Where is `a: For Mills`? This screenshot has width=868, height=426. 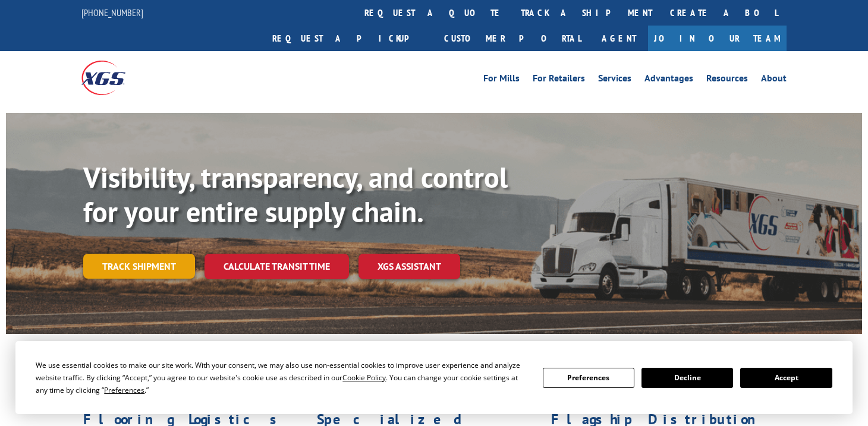
a: For Mills is located at coordinates (501, 80).